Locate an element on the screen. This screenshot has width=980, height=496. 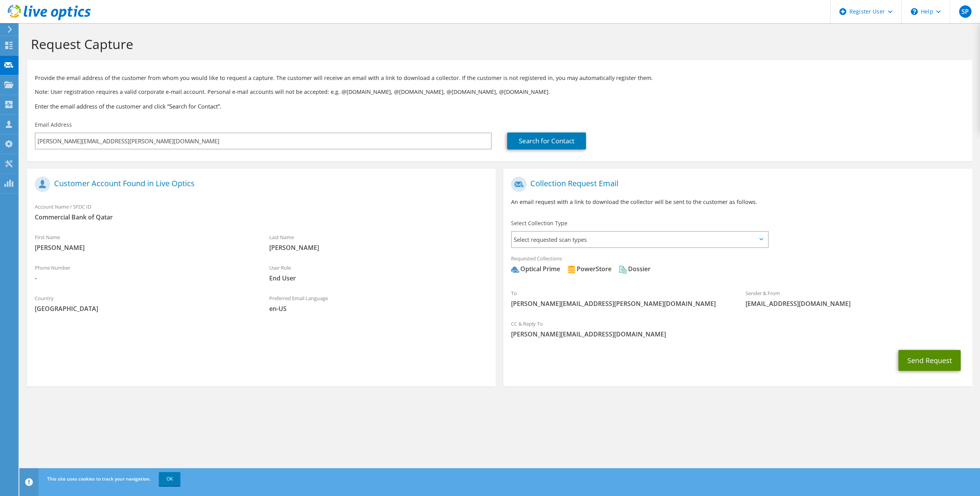
span: en-US is located at coordinates (378, 309).